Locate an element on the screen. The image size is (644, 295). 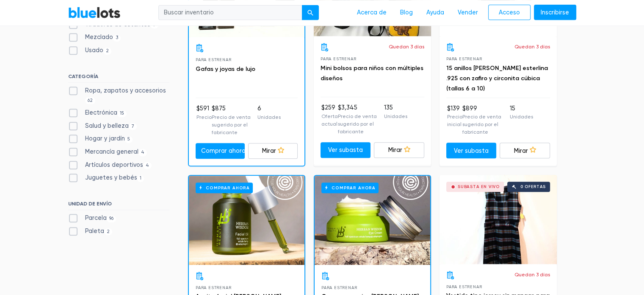
font: 1 is located at coordinates (140, 178).